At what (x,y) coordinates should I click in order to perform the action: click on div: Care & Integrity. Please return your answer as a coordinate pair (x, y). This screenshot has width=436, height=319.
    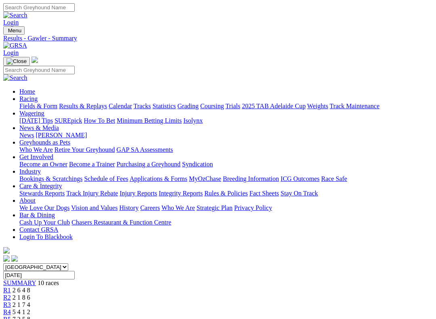
    Looking at the image, I should click on (226, 194).